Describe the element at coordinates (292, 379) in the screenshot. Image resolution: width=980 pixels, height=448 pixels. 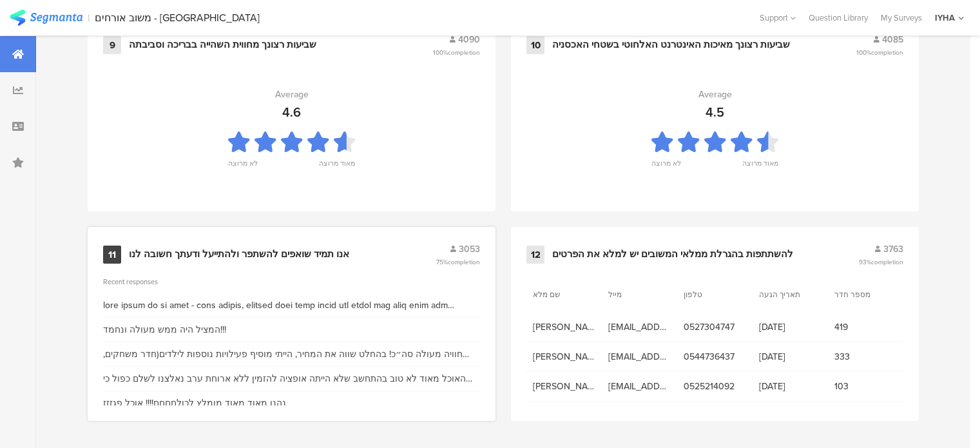
I see `div: האוכל מאוד לא טוב בהתחשב שלא הייתה אופציה להזמין ללא ארוחת ערב נאלצנו לשלם כפול כי אכלנו בחוץ, או...` at that location.